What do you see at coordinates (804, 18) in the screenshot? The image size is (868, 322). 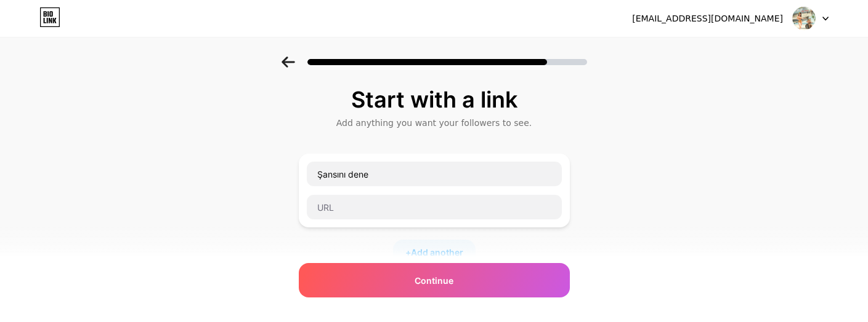 I see `img: pinupaviator` at bounding box center [804, 18].